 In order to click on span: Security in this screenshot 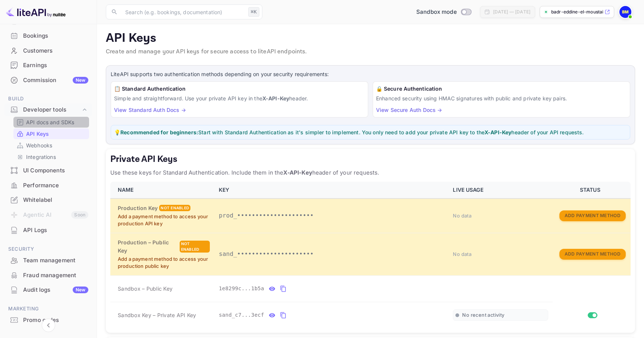, I will do `click(48, 250)`.